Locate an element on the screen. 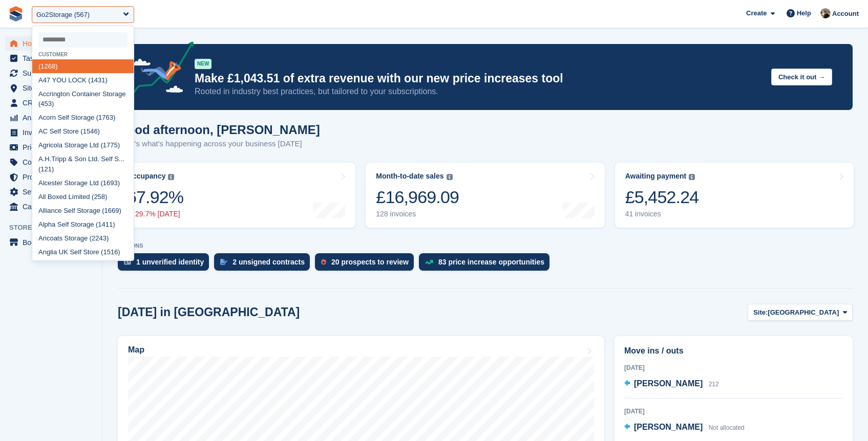 The width and height of the screenshot is (868, 441). div: 2 unsigned contracts is located at coordinates (268, 262).